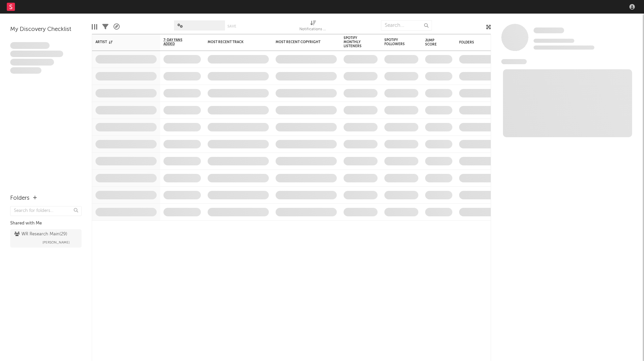 The width and height of the screenshot is (644, 361). I want to click on input: Search for folders..., so click(46, 211).